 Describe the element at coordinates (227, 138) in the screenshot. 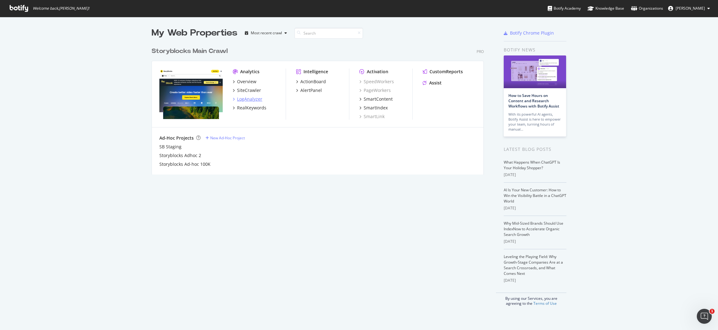

I see `div: New Ad-Hoc Project` at that location.